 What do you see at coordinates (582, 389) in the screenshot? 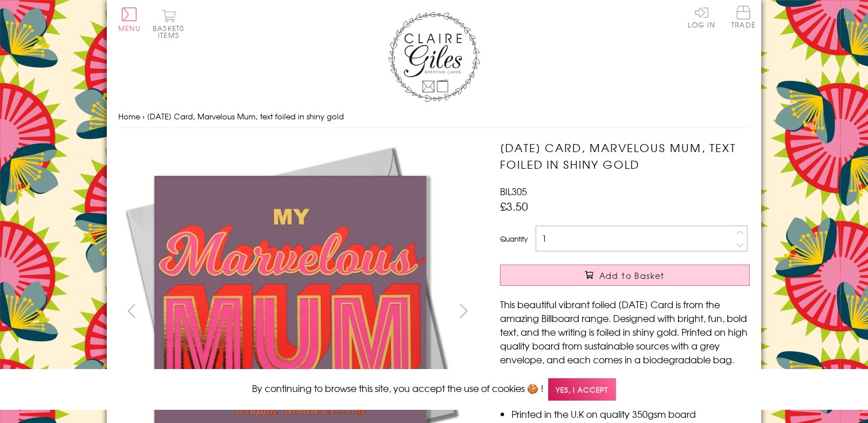
I see `span: Yes, I accept` at bounding box center [582, 389].